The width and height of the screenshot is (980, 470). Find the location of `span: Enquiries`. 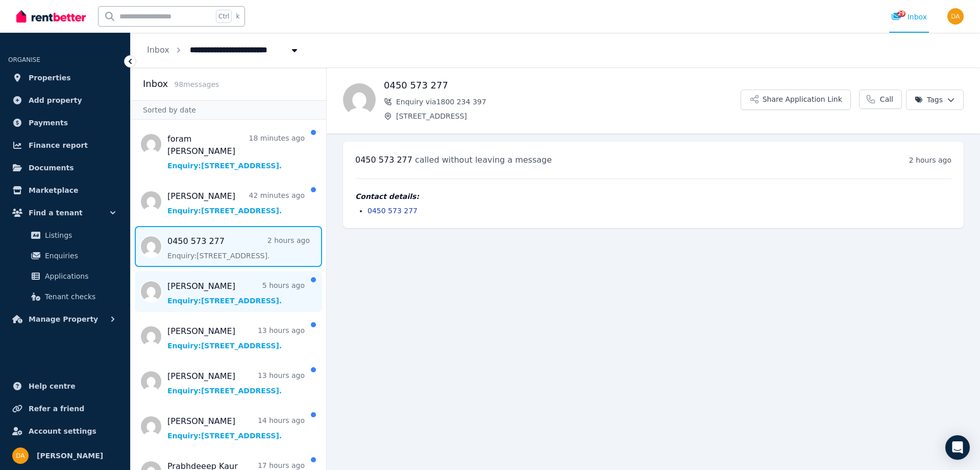

span: Enquiries is located at coordinates (79, 256).